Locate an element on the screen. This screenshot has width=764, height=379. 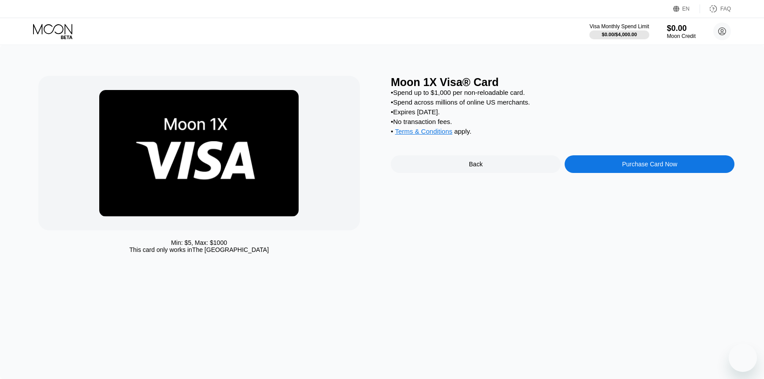
div: • Spend across millions of online US merchants. is located at coordinates (562, 102).